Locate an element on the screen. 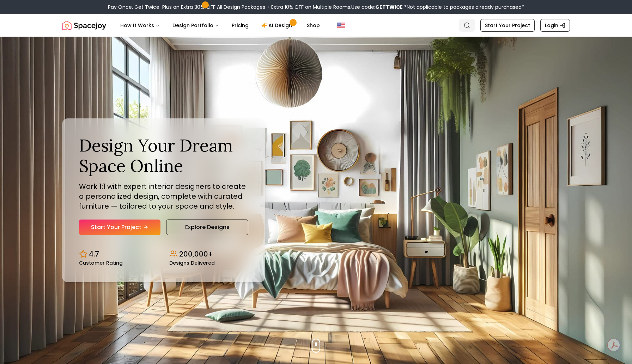 The width and height of the screenshot is (632, 364). p: Work 1:1 with expert interior designers to create a personalized design, complete with curated fu... is located at coordinates (163, 196).